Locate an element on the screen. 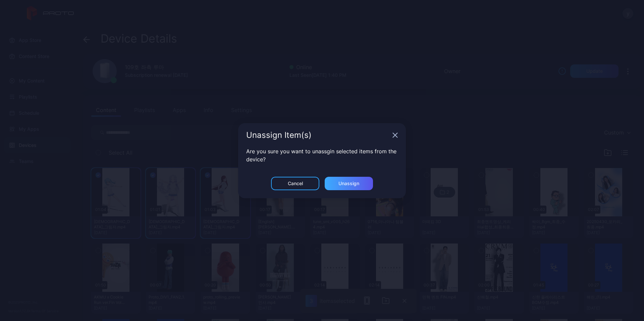 The height and width of the screenshot is (321, 644). button: Cancel is located at coordinates (295, 184).